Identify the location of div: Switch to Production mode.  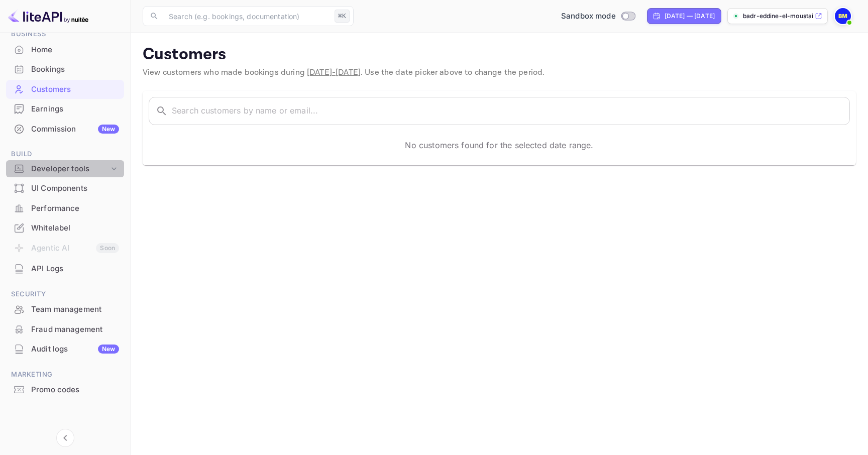
(598, 16).